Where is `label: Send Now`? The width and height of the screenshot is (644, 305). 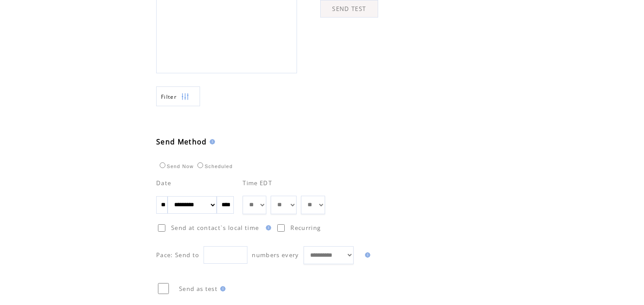
label: Send Now is located at coordinates (176, 166).